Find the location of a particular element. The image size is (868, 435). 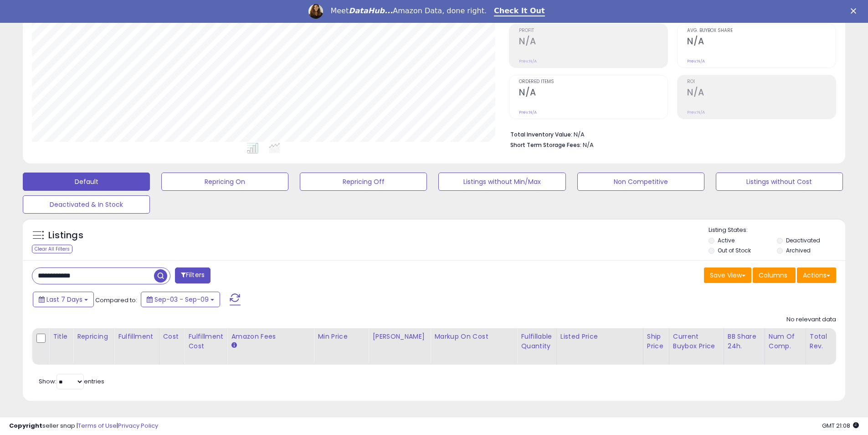

b: Short Term Storage Fees: is located at coordinates (546, 144).